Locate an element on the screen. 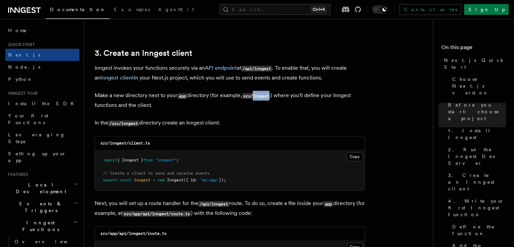  span: Quick start is located at coordinates (20, 45).